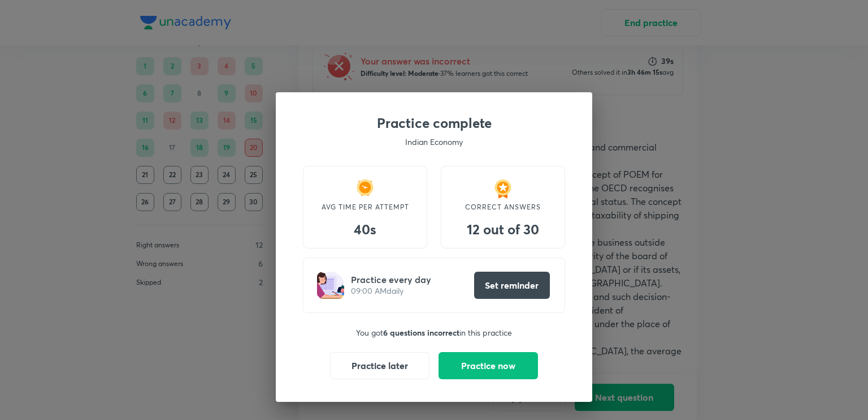 The image size is (868, 420). I want to click on button: Set reminder, so click(512, 285).